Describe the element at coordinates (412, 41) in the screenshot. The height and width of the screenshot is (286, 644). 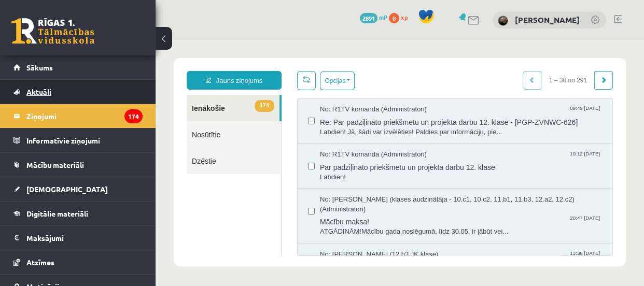
I see `span: 1 – 30 no 291` at that location.